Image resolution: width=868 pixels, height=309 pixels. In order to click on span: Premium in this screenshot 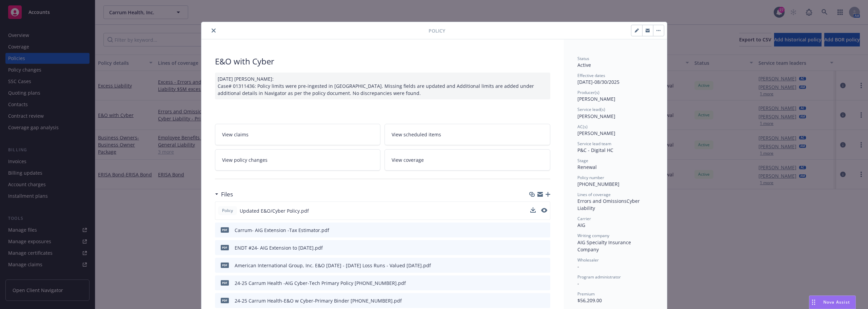, I will do `click(586, 294)`.